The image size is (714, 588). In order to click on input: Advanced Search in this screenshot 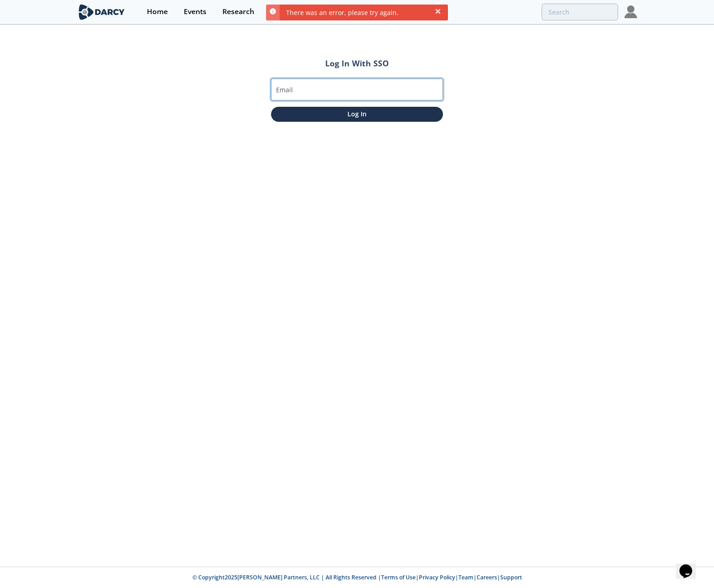, I will do `click(580, 12)`.